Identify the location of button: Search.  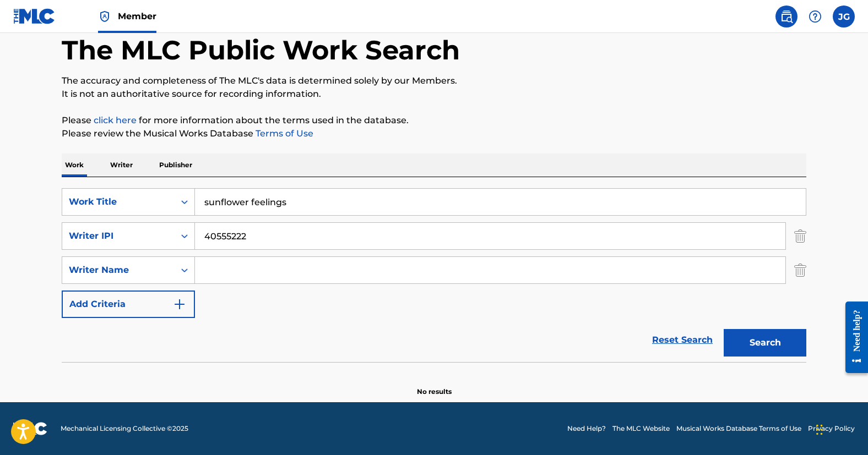
(765, 343).